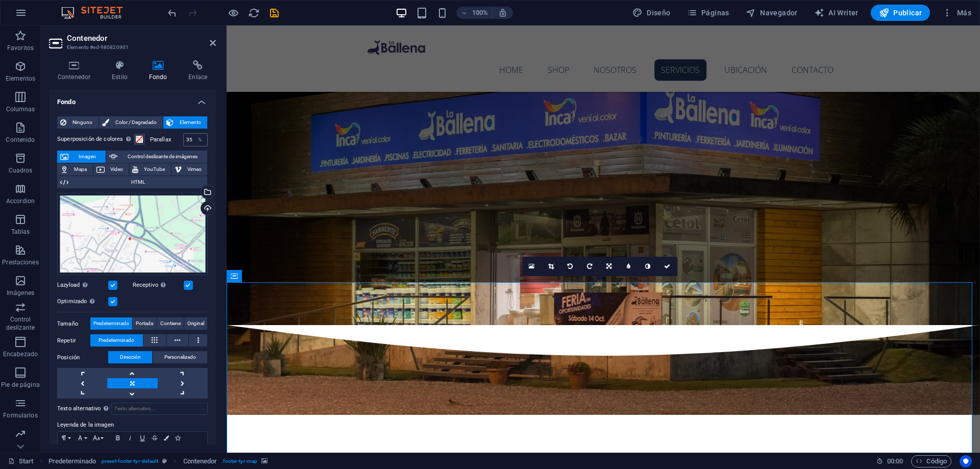 This screenshot has height=469, width=980. Describe the element at coordinates (118, 438) in the screenshot. I see `button: Bold (Ctrl+B)` at that location.